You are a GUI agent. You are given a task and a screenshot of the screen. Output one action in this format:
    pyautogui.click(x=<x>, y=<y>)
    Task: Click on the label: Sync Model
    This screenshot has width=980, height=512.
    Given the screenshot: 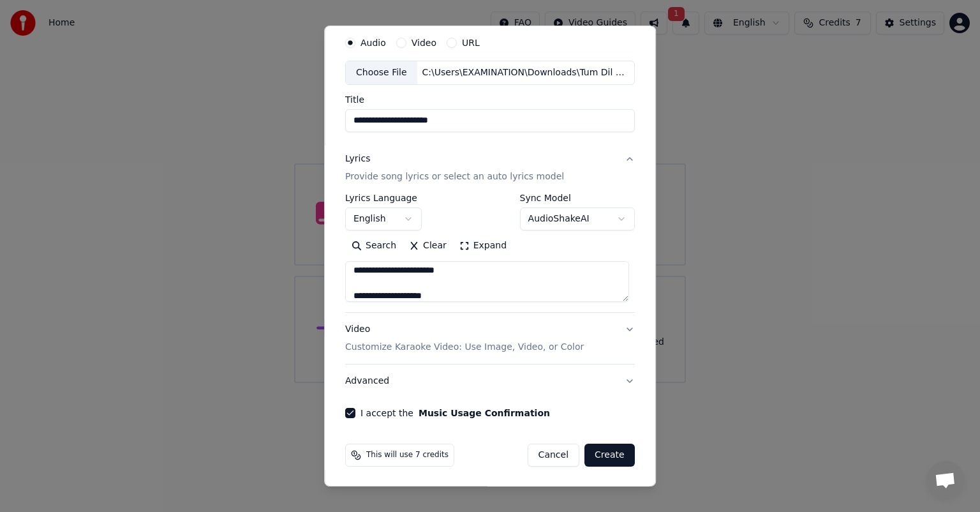 What is the action you would take?
    pyautogui.click(x=577, y=198)
    